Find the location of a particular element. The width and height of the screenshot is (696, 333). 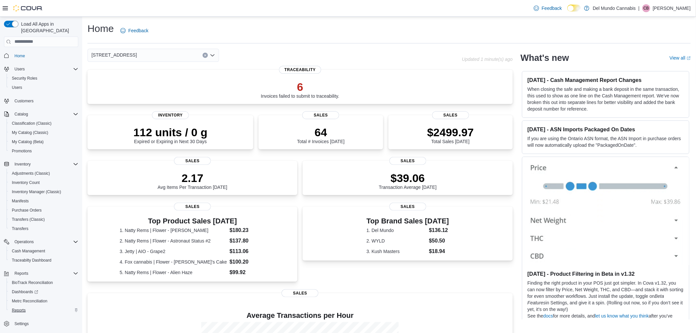

button: Traceabilty Dashboard is located at coordinates (44, 260).